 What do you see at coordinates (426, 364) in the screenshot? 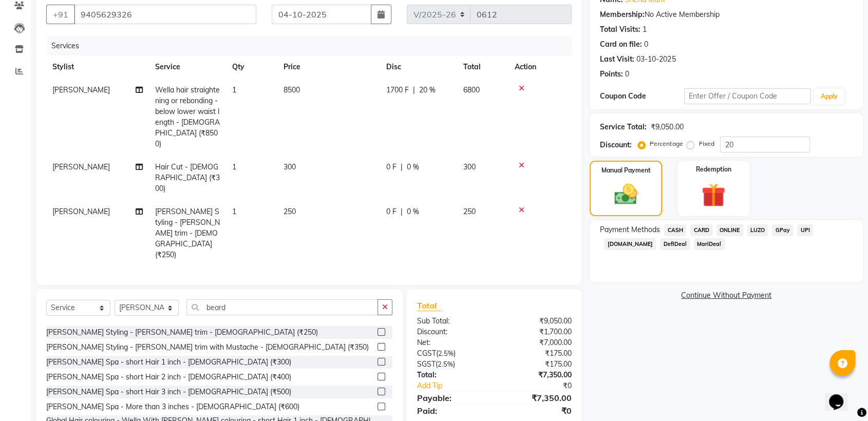
I see `span: SGST` at bounding box center [426, 364].